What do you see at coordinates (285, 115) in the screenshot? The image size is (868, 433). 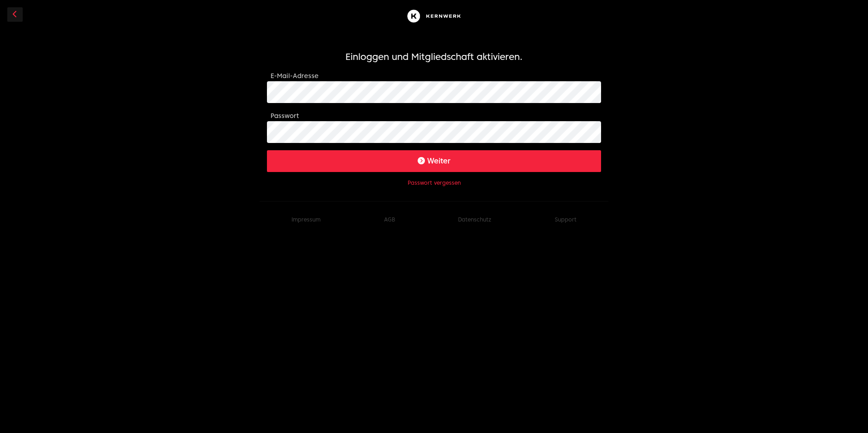 I see `label: Passwort` at bounding box center [285, 115].